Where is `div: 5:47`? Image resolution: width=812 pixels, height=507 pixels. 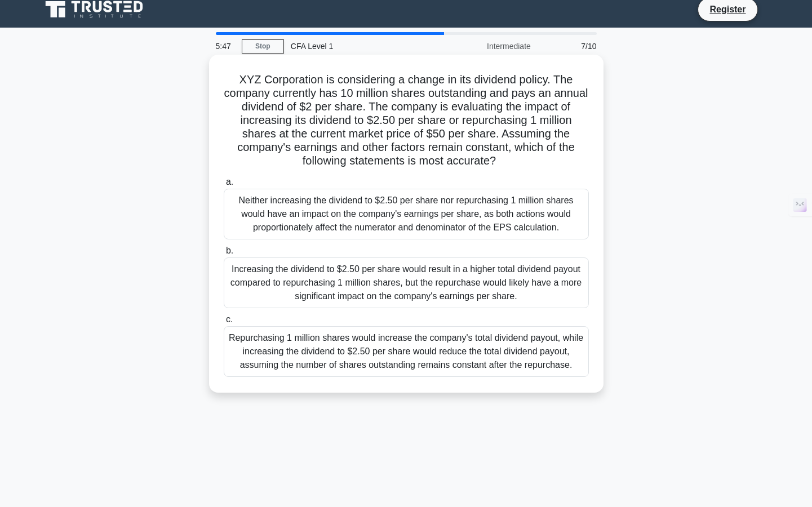 div: 5:47 is located at coordinates (225, 46).